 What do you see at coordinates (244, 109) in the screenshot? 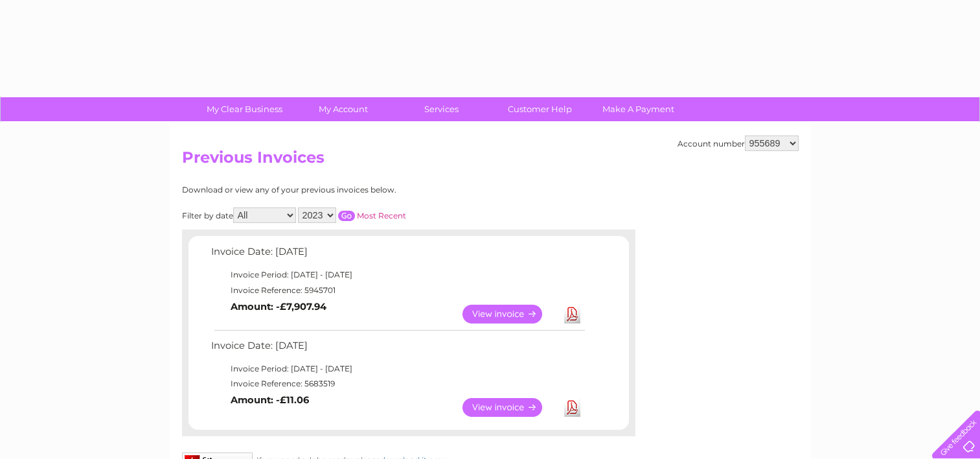
I see `a: My Clear Business` at bounding box center [244, 109].